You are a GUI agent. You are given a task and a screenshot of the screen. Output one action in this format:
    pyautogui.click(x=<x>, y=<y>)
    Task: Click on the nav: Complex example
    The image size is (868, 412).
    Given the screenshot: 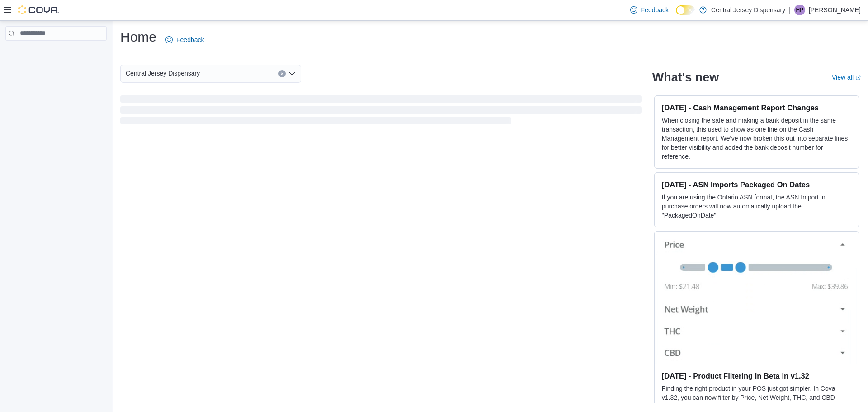 What is the action you would take?
    pyautogui.click(x=56, y=53)
    